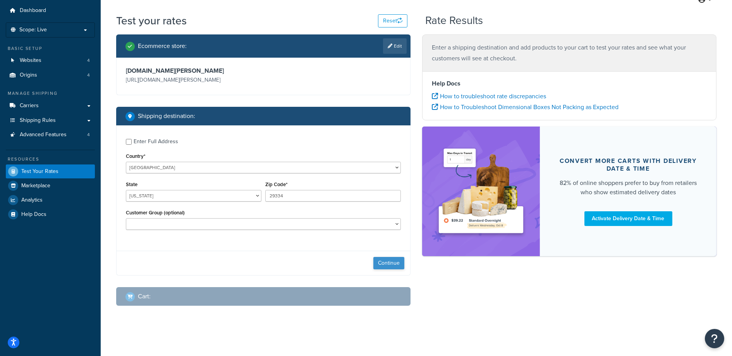  Describe the element at coordinates (525, 107) in the screenshot. I see `a: How to Troubleshoot Dimensional Boxes Not Packing as Expected` at that location.